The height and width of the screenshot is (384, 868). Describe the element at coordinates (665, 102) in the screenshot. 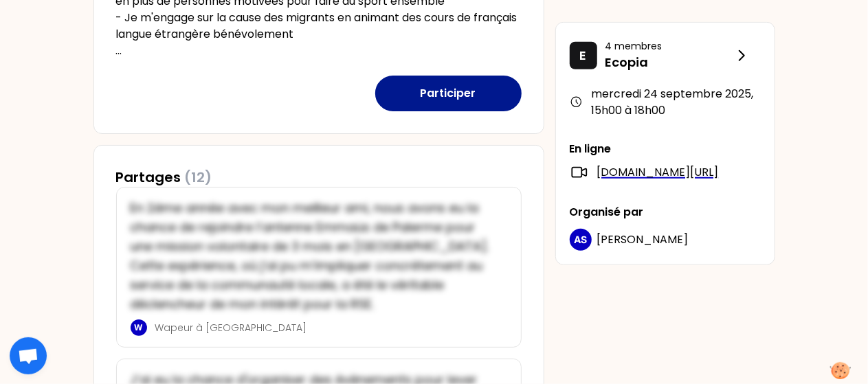

I see `div: mercredi 24 septembre 2025 , 15h00 à 18h00` at that location.